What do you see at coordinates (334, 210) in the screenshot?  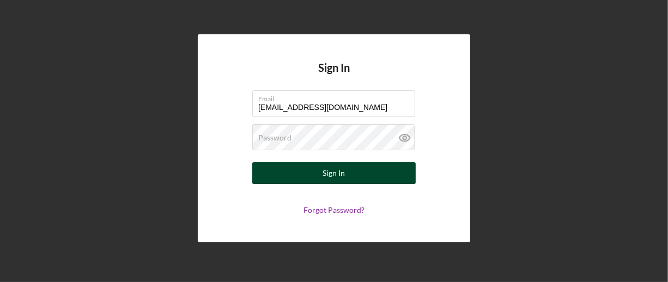 I see `a: Forgot Password?` at bounding box center [334, 210].